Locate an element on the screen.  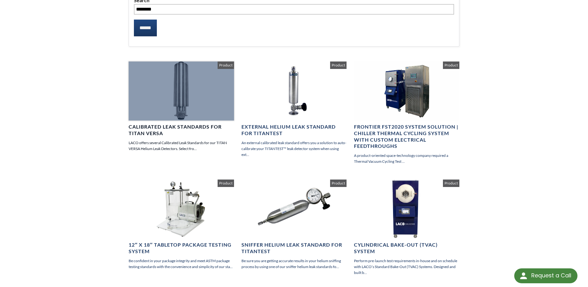
a: Frontier FST2020 System Solution | Chiller Thermal Cycling System with Custom Electrical Feedthro... is located at coordinates (407, 113).